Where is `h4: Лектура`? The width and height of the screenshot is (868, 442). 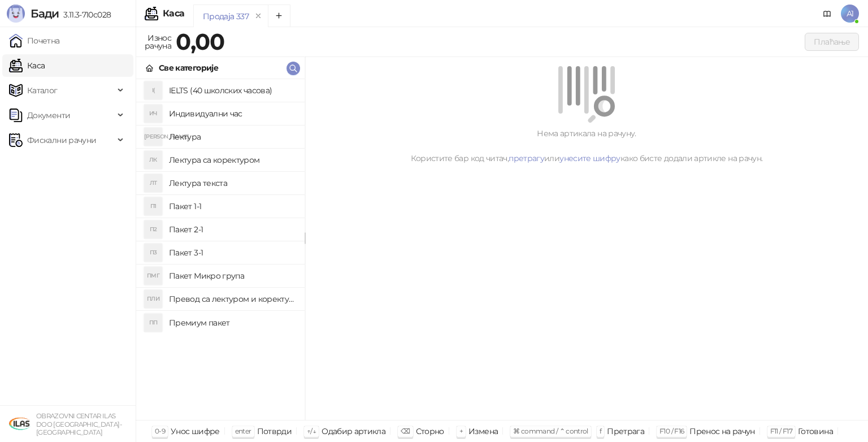
h4: Лектура is located at coordinates (232, 137).